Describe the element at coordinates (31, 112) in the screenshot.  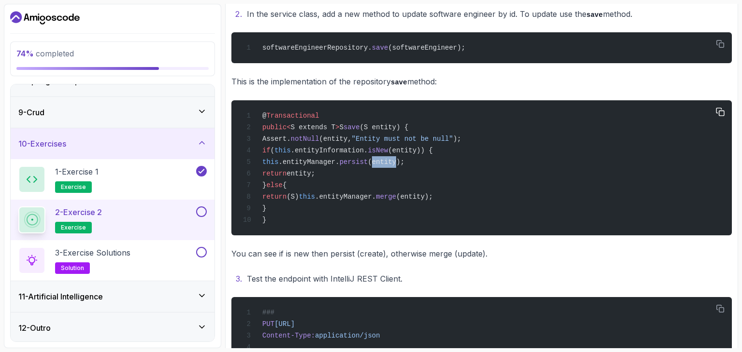
I see `h3: 9 - Crud` at that location.